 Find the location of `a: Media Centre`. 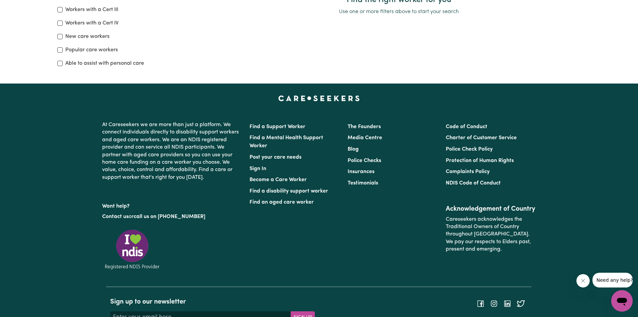

a: Media Centre is located at coordinates (365, 138).